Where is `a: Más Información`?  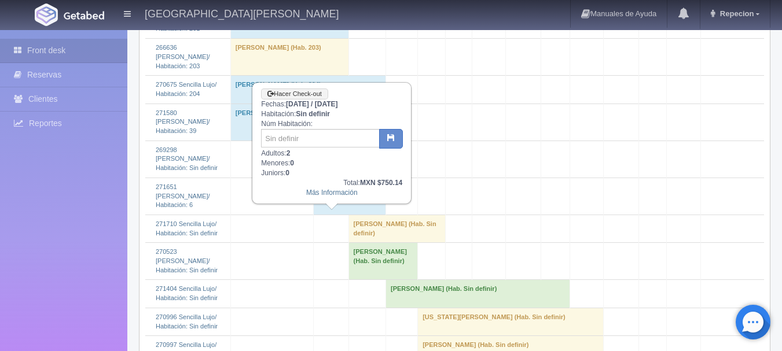
a: Más Información is located at coordinates (332, 193).